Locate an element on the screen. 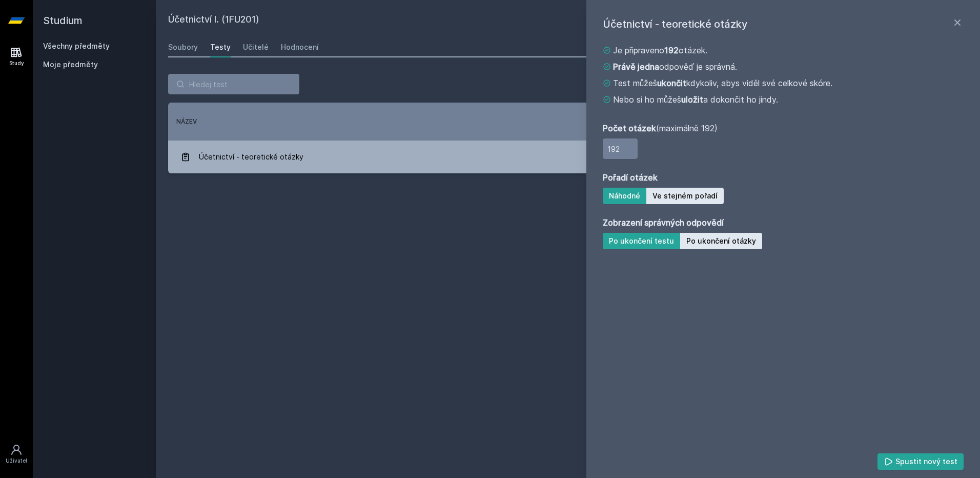  a: Soubory is located at coordinates (183, 47).